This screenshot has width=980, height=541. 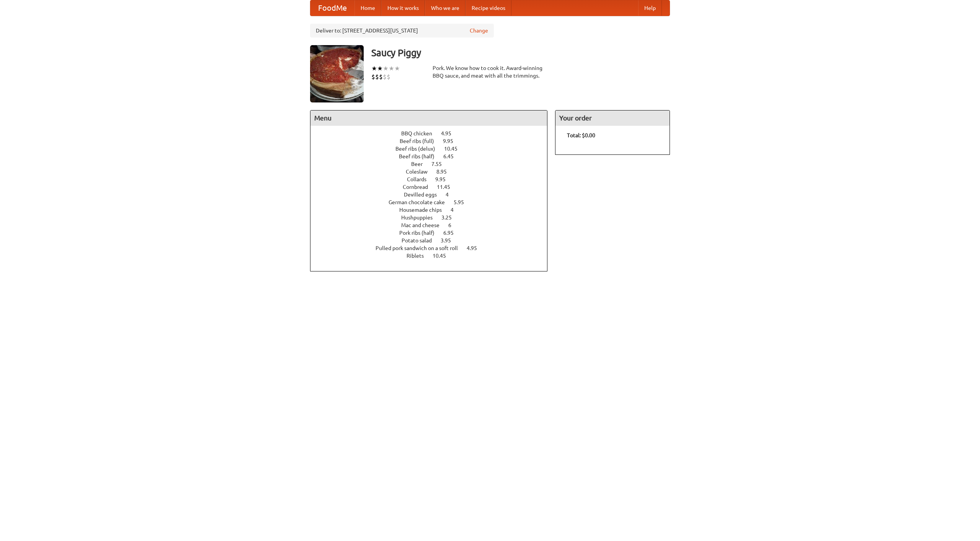 I want to click on a: Pulled pork sandwich on a soft roll 4.95, so click(x=434, y=248).